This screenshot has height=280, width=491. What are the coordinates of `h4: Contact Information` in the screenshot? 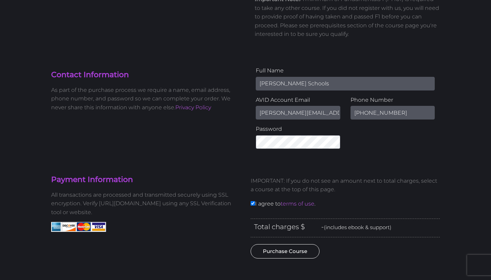 It's located at (146, 75).